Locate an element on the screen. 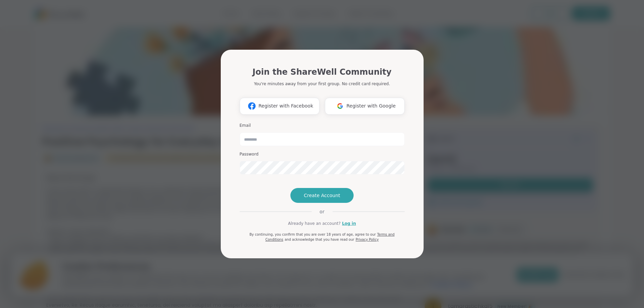 This screenshot has height=308, width=644. span: and acknowledge that you have read our is located at coordinates (319, 239).